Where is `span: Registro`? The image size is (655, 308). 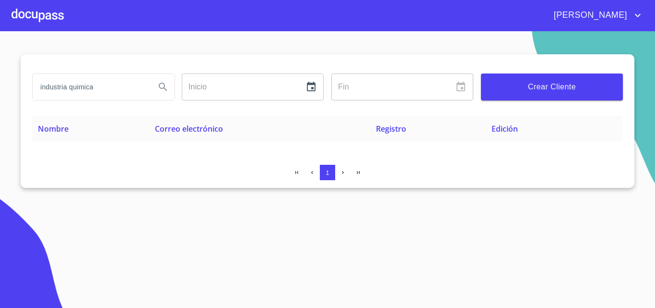 span: Registro is located at coordinates (391, 129).